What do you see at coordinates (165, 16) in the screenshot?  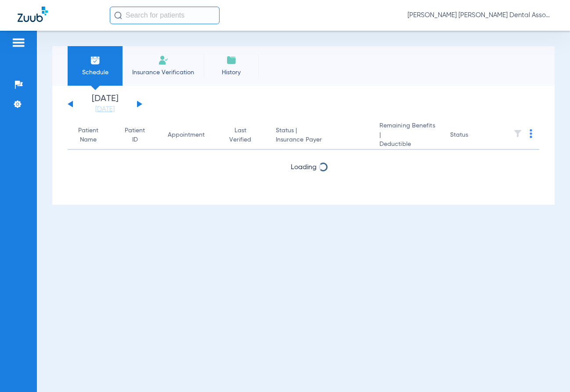 I see `input: Search for patients` at bounding box center [165, 16].